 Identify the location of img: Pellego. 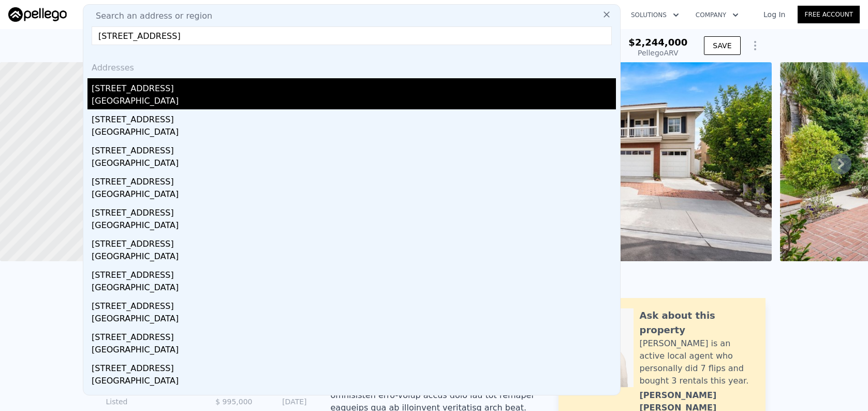
(38, 14).